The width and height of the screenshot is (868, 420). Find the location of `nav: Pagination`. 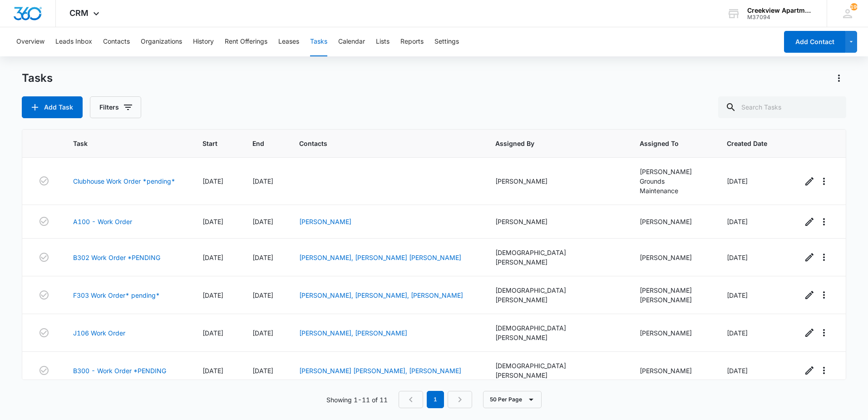

nav: Pagination is located at coordinates (435, 399).